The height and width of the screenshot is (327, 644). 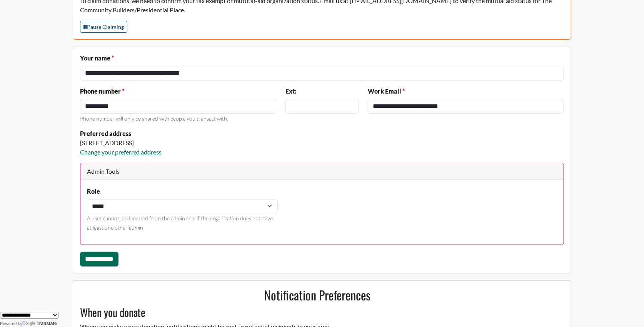 I want to click on h3: When you donate, so click(x=317, y=313).